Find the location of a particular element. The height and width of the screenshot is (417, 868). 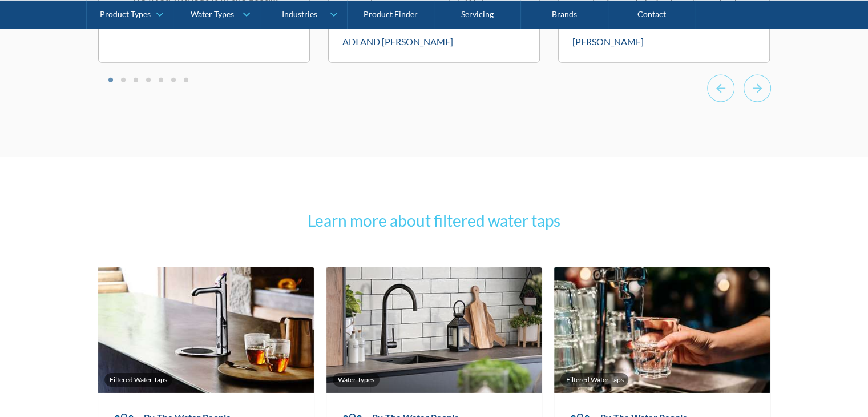

button: Go to page 7 is located at coordinates (186, 80).